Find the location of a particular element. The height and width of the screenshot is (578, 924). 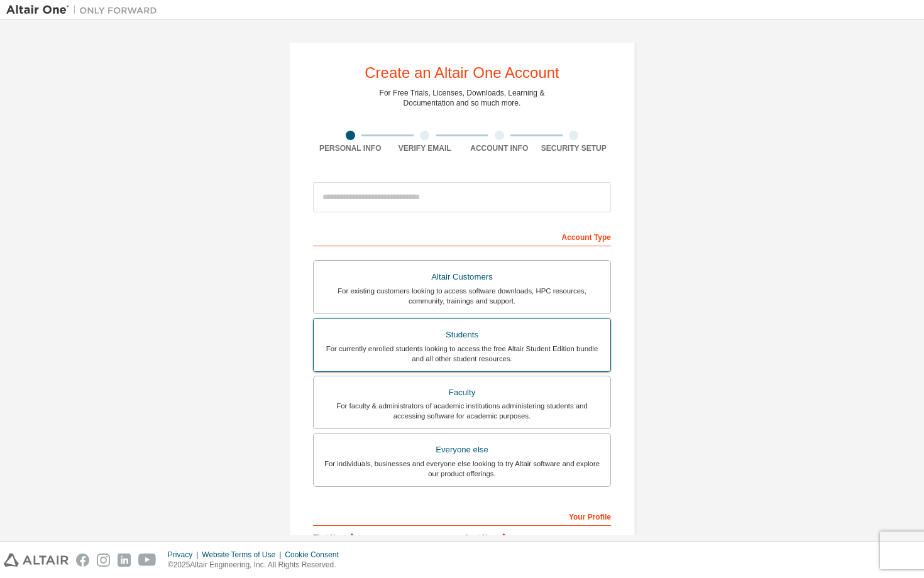

div: For faculty & administrators of academic institutions administering students and accessing softwa... is located at coordinates (462, 411).